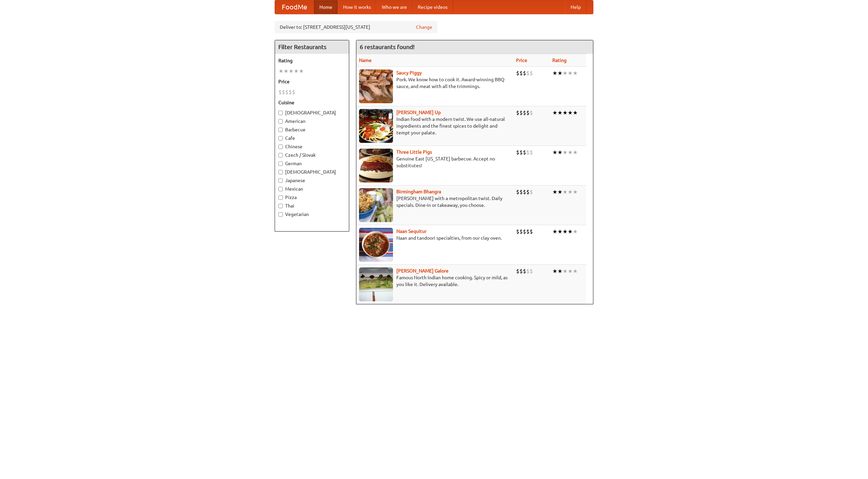 This screenshot has height=479, width=868. Describe the element at coordinates (280, 206) in the screenshot. I see `input: Thai` at that location.